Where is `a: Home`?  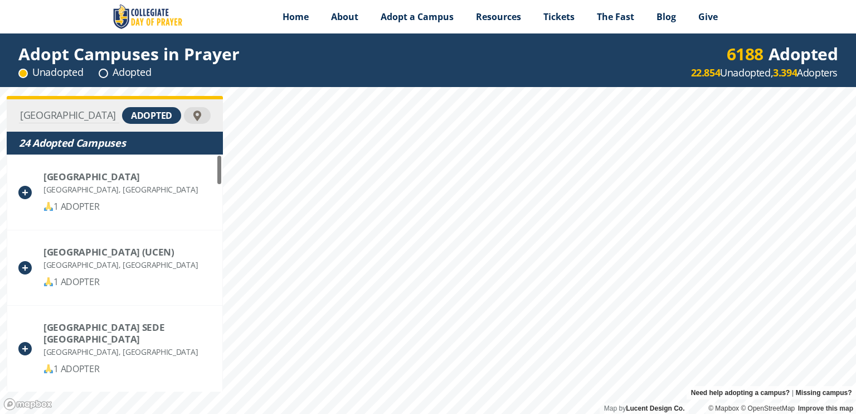
a: Home is located at coordinates (296, 17).